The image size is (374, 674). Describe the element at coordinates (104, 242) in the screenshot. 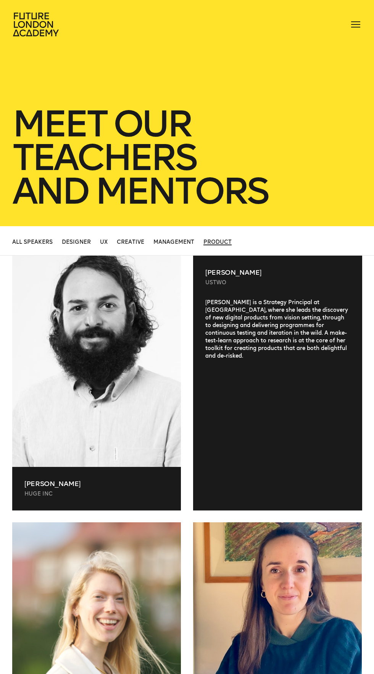

I see `span: UX` at that location.